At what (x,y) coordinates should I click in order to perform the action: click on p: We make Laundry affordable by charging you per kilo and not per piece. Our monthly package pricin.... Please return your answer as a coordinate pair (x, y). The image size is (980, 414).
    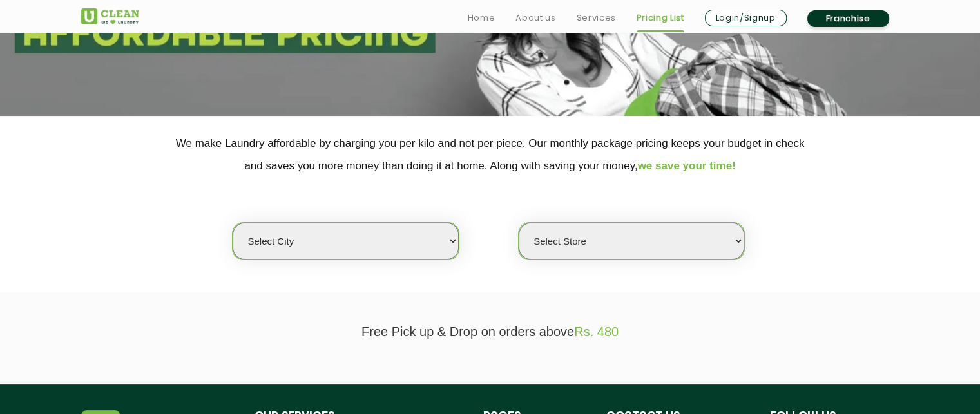
    Looking at the image, I should click on (491, 155).